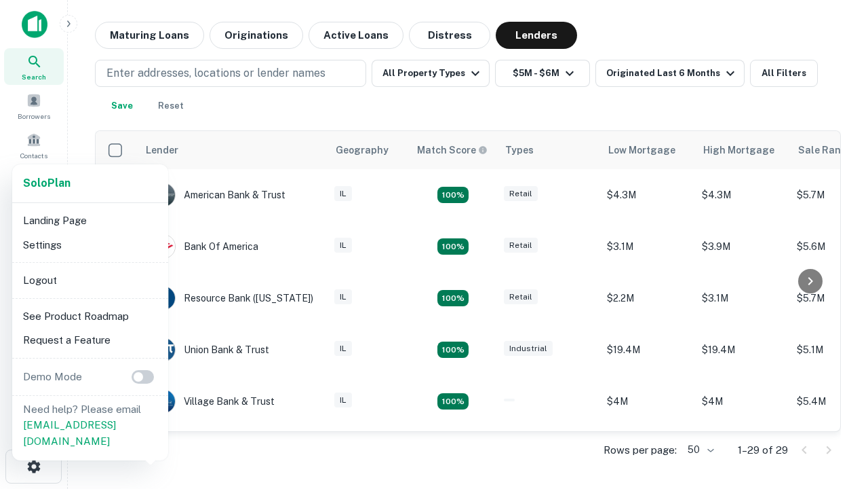 Image resolution: width=868 pixels, height=489 pixels. Describe the element at coordinates (90, 316) in the screenshot. I see `li: See Product Roadmap` at that location.